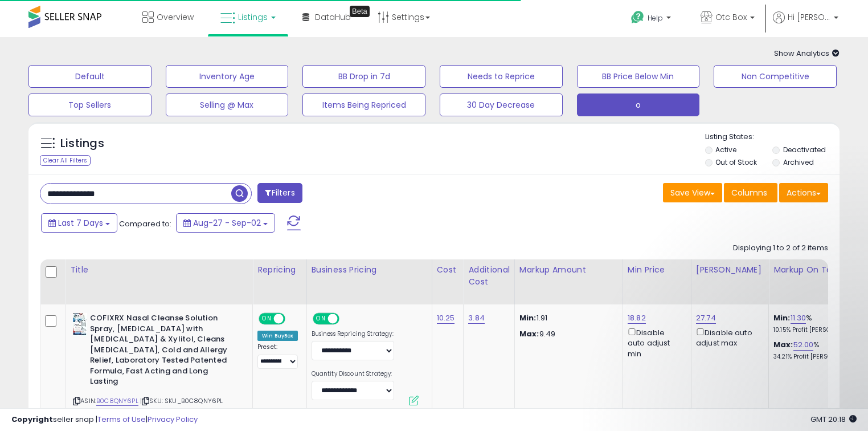 The image size is (868, 431). Describe the element at coordinates (159, 270) in the screenshot. I see `div: Title` at that location.